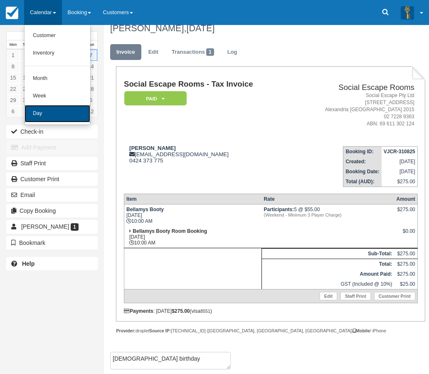 Image resolution: width=429 pixels, height=374 pixels. What do you see at coordinates (406, 213) in the screenshot?
I see `div: $275.00` at bounding box center [406, 213].